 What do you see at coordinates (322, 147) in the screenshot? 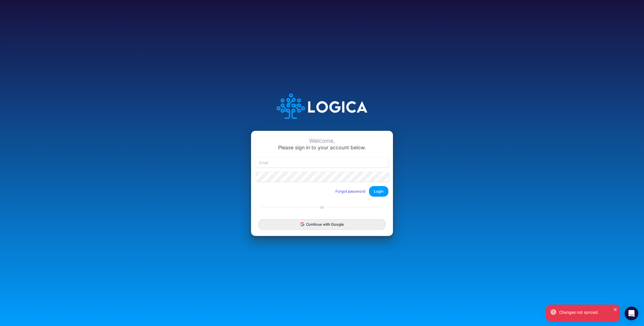
I see `span: Please sign in to your account below.` at bounding box center [322, 147].